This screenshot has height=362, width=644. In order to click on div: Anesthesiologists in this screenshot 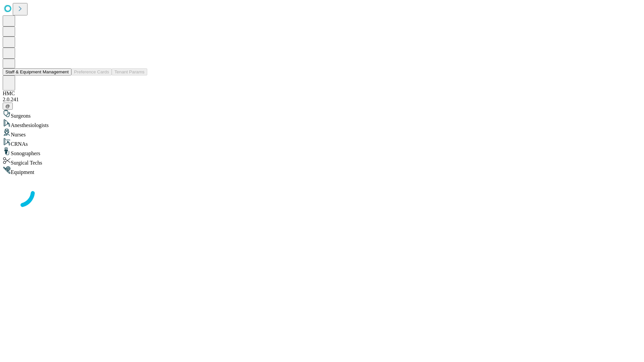, I will do `click(322, 124)`.